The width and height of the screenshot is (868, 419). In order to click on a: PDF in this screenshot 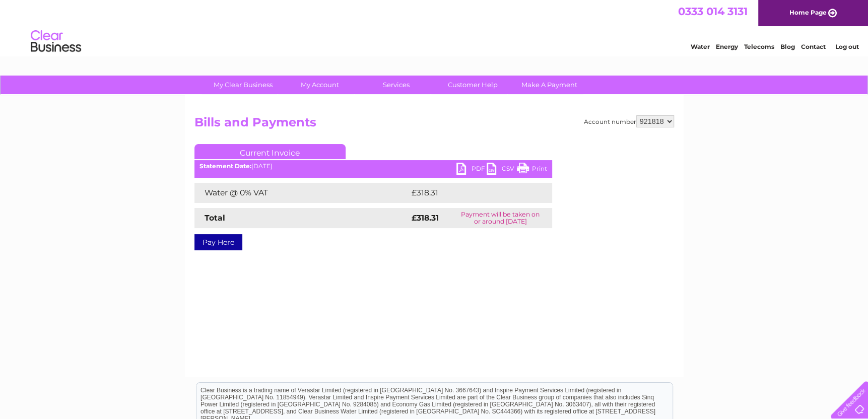, I will do `click(472, 170)`.